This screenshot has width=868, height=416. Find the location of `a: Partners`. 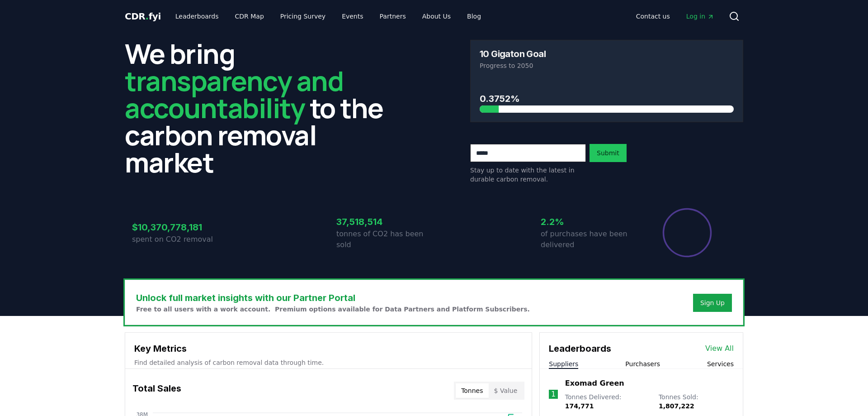

a: Partners is located at coordinates (393, 16).